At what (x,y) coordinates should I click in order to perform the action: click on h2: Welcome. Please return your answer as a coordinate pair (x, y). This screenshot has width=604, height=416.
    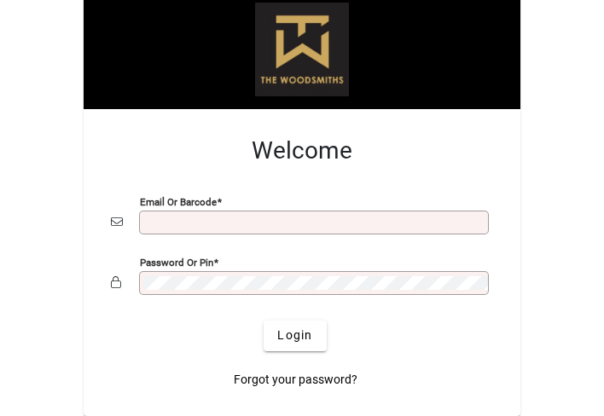
    Looking at the image, I should click on (302, 151).